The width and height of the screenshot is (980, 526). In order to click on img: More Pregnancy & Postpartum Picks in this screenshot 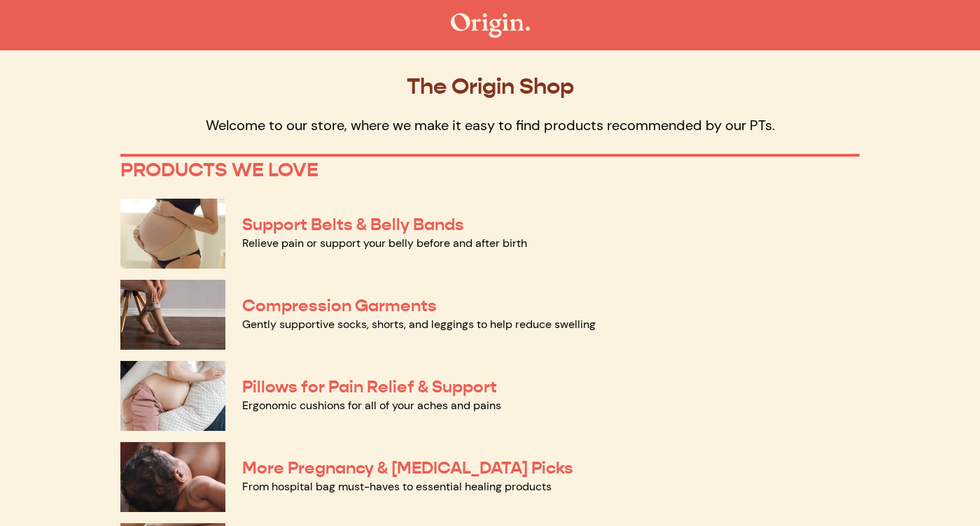, I will do `click(172, 477)`.